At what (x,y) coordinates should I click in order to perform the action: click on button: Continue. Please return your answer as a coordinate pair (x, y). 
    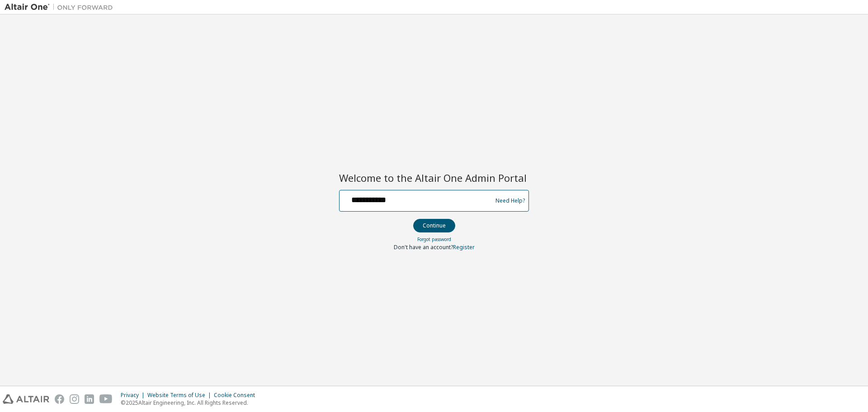
    Looking at the image, I should click on (434, 226).